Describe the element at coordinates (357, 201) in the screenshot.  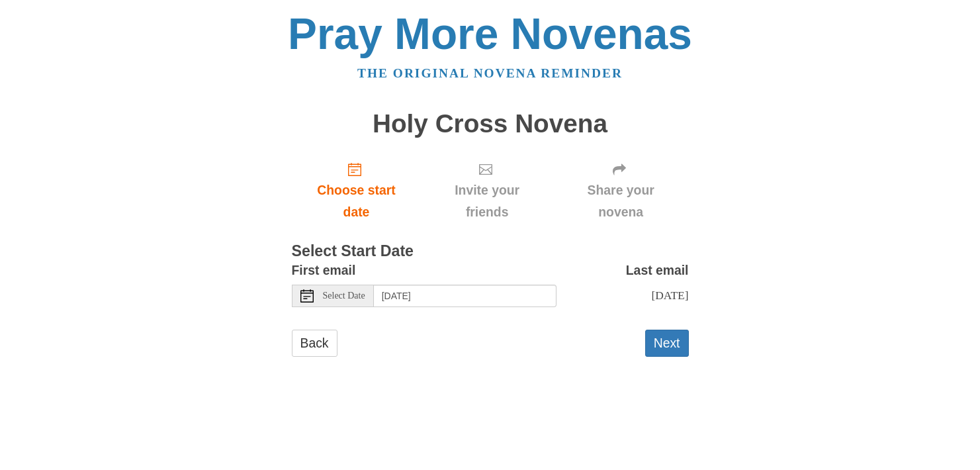
I see `span: Choose start date` at that location.